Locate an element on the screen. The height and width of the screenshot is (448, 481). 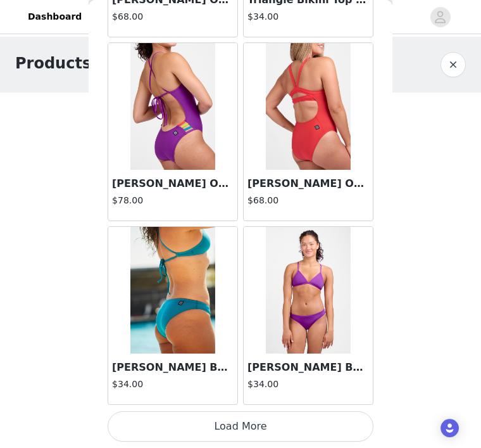
img: Gavin One Piece Swimsuit - Verbena Contrast is located at coordinates (172, 107).